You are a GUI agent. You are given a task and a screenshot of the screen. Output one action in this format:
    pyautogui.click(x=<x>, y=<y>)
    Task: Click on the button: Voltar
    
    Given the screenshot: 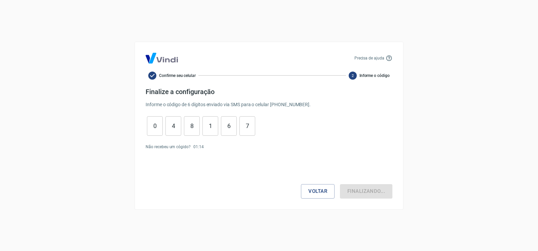 What is the action you would take?
    pyautogui.click(x=318, y=191)
    